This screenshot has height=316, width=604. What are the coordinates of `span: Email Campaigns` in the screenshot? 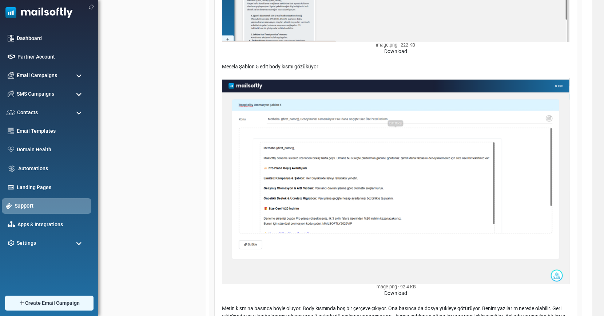 It's located at (37, 75).